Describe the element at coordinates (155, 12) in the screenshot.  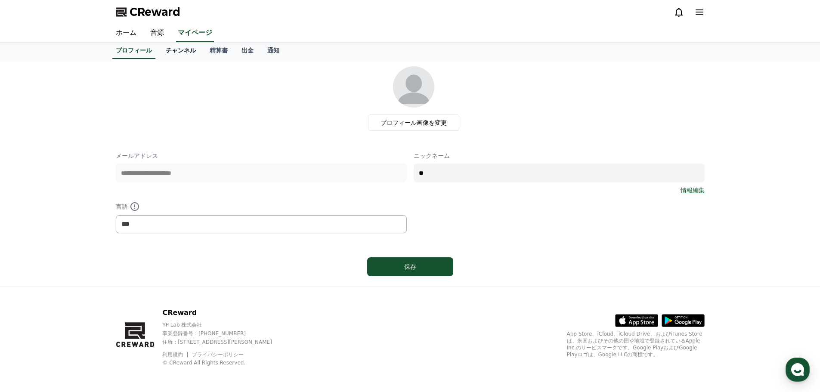
I see `span: CReward` at that location.